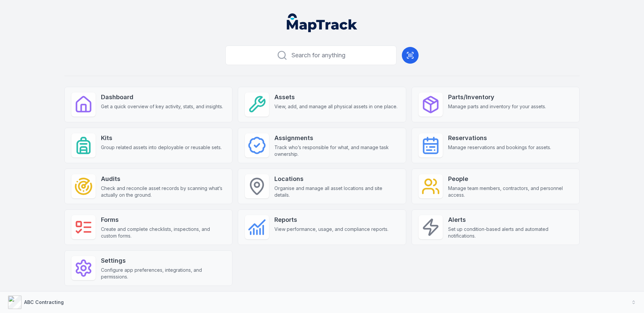 Image resolution: width=644 pixels, height=313 pixels. I want to click on span: Get a quick overview of key activity, stats, and insights., so click(162, 107).